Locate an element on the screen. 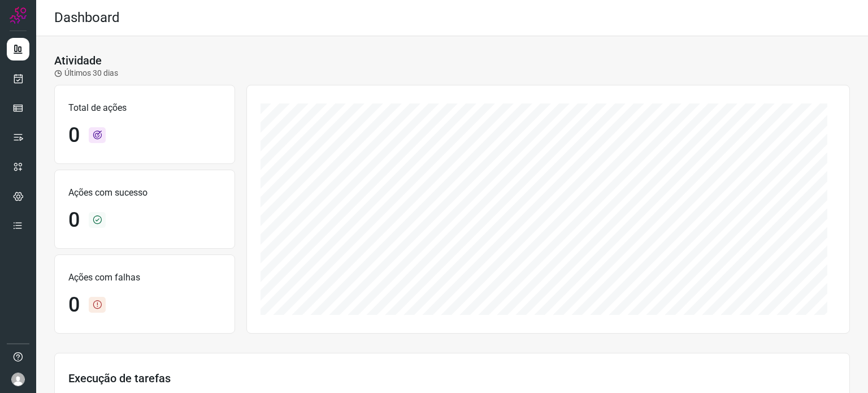 This screenshot has width=868, height=393. p: Ações com sucesso is located at coordinates (145, 192).